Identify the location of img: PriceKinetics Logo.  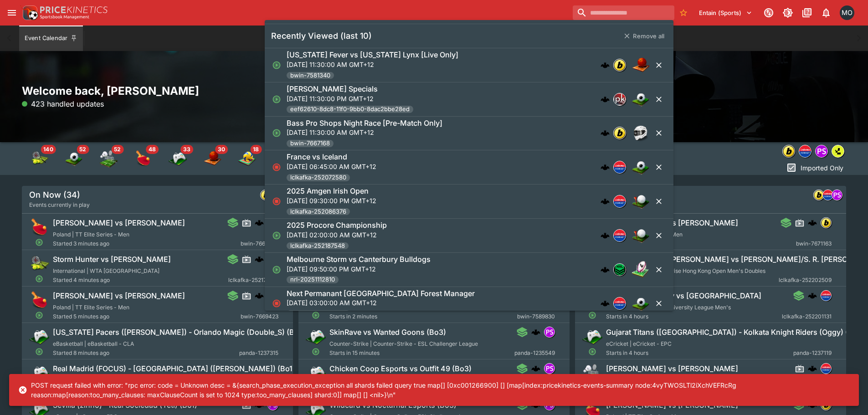
(29, 13).